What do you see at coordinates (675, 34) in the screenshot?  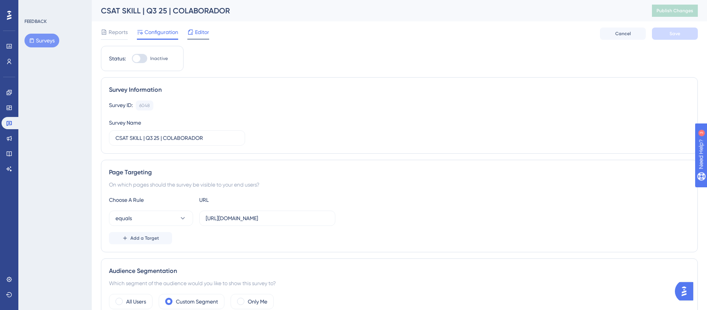 I see `button: Save` at bounding box center [675, 34].